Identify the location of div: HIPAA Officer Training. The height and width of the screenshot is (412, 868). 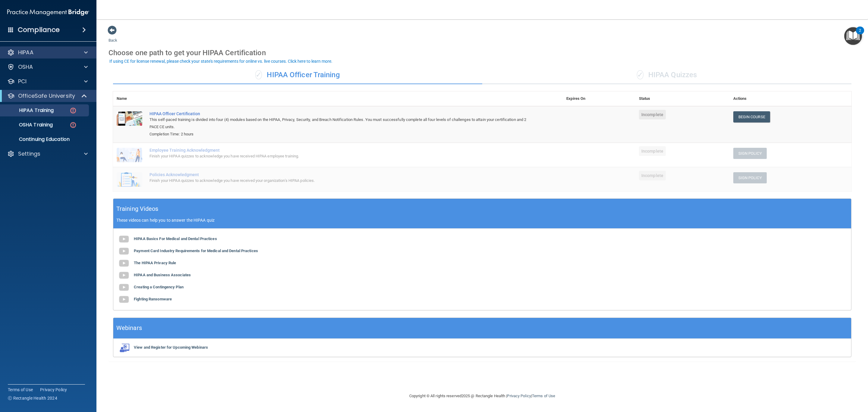
(297, 75).